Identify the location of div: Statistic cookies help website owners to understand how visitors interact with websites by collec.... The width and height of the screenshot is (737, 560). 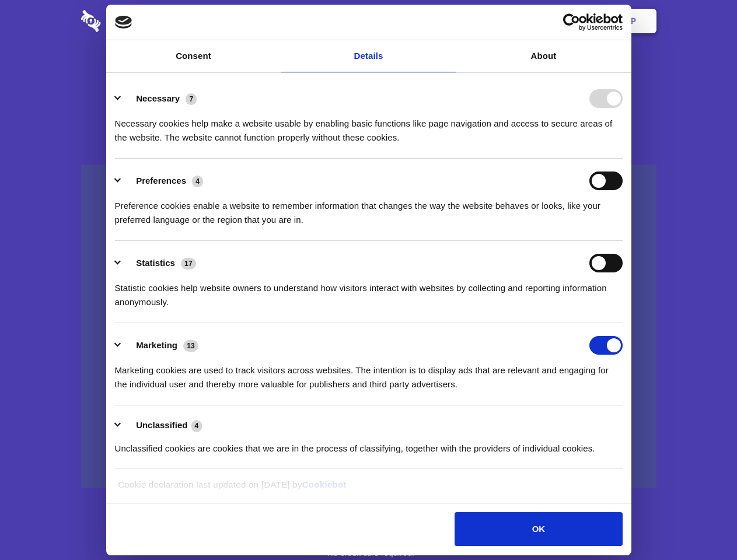
(368, 290).